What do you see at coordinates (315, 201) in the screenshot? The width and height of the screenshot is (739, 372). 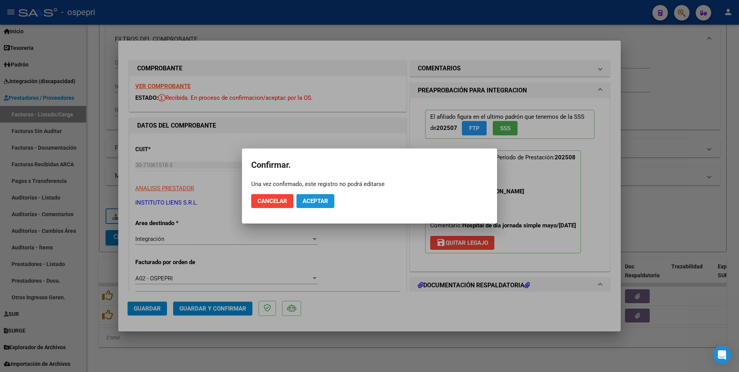 I see `span: Aceptar` at bounding box center [315, 201].